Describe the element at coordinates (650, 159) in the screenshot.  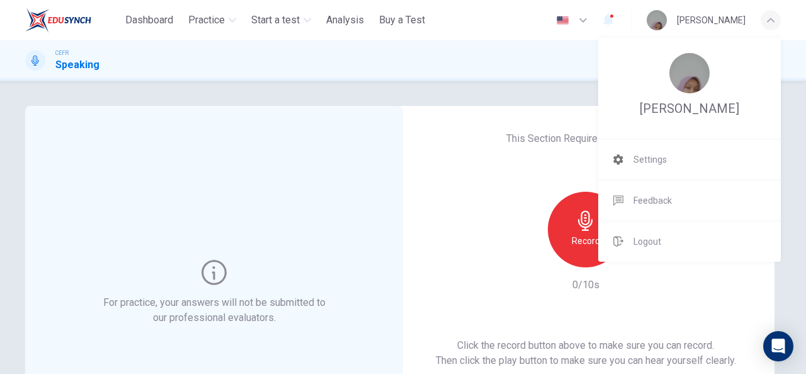
I see `span: Settings` at that location.